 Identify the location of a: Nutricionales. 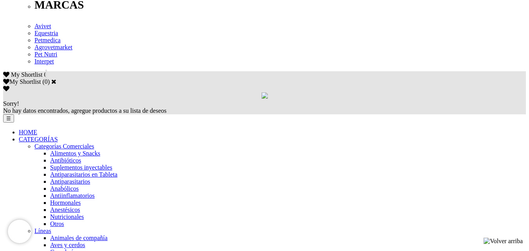
(67, 216).